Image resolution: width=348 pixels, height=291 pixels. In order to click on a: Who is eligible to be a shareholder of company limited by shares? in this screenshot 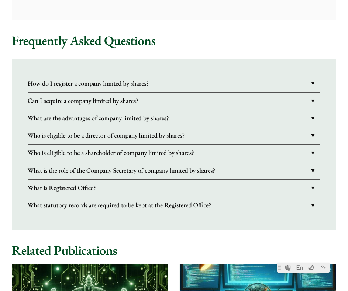, I will do `click(174, 153)`.